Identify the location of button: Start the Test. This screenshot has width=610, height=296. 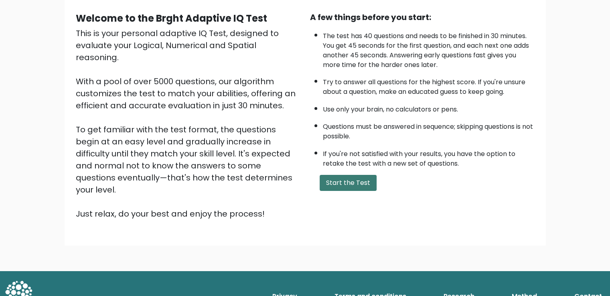
(348, 183).